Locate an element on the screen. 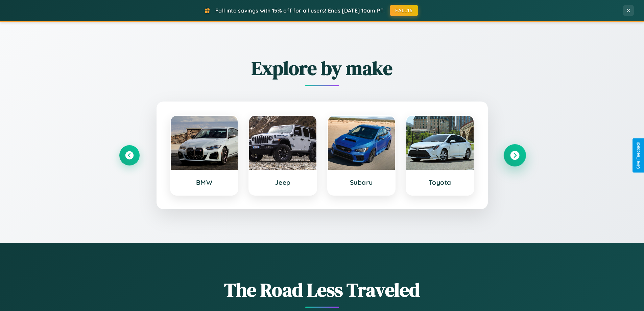 This screenshot has height=311, width=644. h3: Toyota is located at coordinates (440, 183).